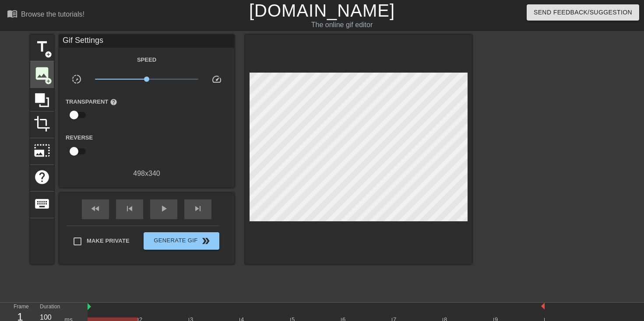 The image size is (644, 321). I want to click on span: crop, so click(42, 124).